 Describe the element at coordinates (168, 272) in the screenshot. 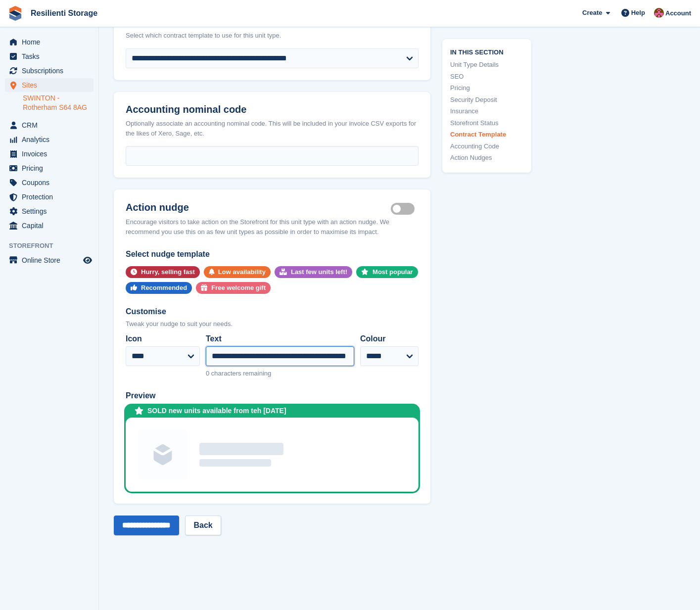

I see `div: Hurry, selling fast` at that location.